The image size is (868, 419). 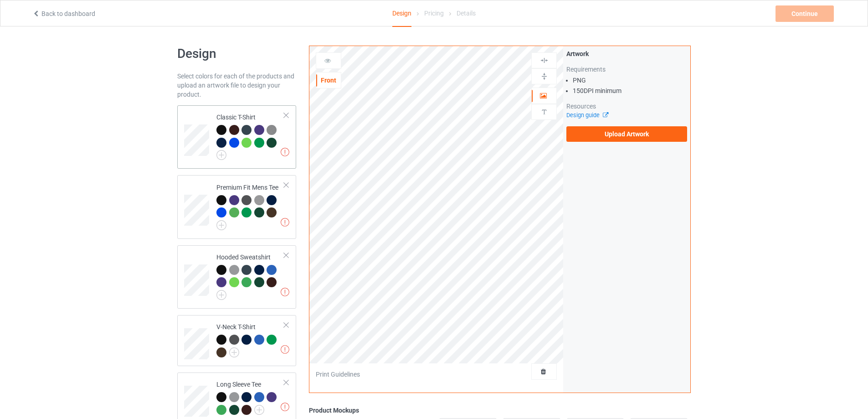 What do you see at coordinates (237, 85) in the screenshot?
I see `div: Select colors for each of the products and upload an artwork file to design your product.` at bounding box center [237, 85].